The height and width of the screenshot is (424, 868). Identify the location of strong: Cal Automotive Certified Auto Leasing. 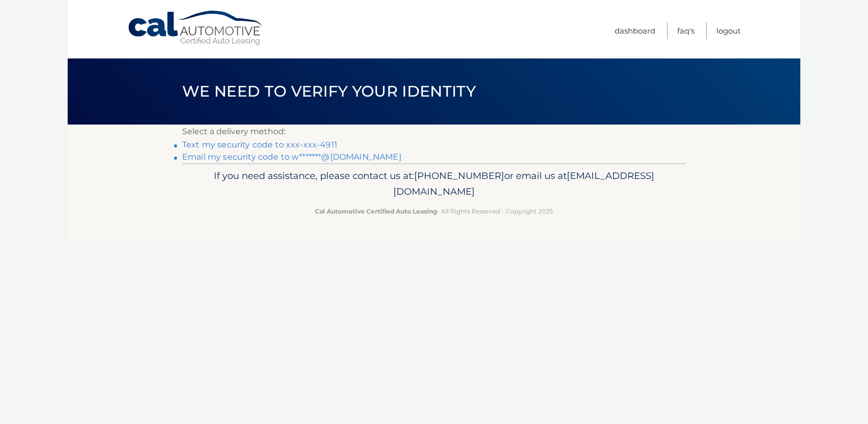
(376, 211).